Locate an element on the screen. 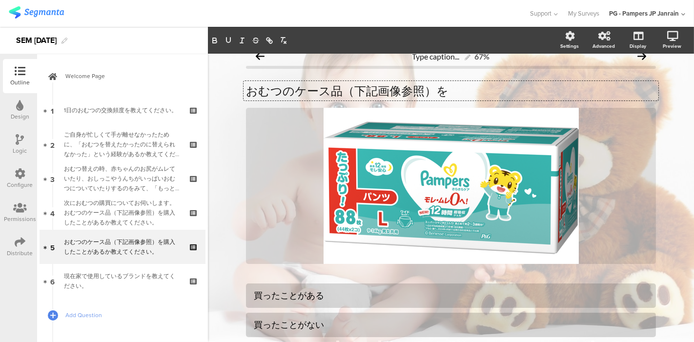 This screenshot has width=694, height=342. div: Distribute is located at coordinates (20, 253).